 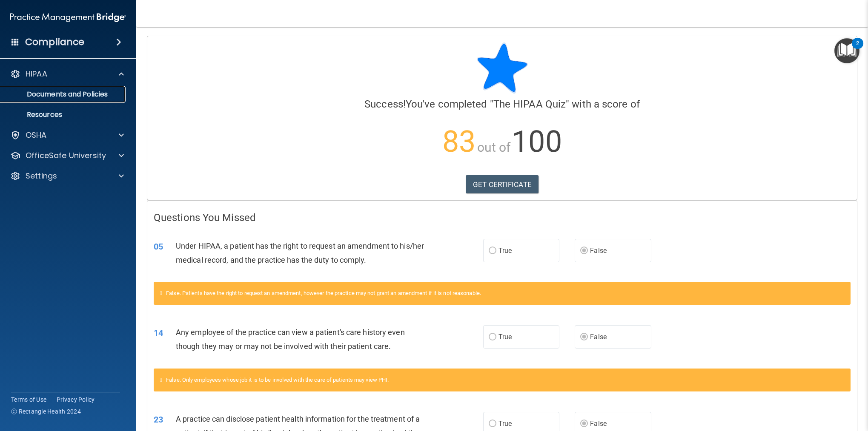 I want to click on a: HIPAA, so click(x=67, y=74).